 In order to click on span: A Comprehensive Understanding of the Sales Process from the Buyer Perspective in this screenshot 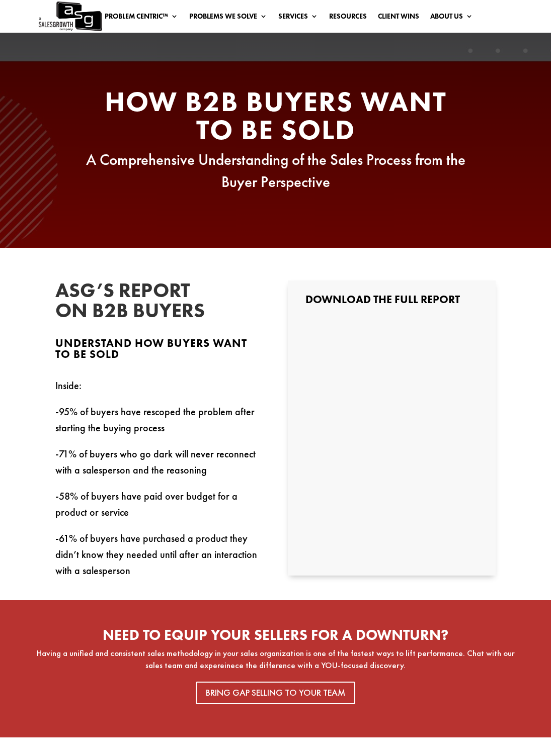, I will do `click(276, 170)`.